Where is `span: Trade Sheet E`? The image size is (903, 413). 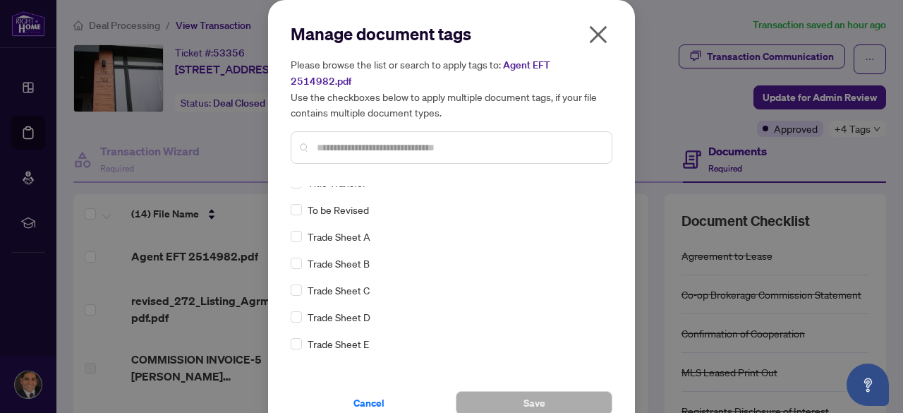
span: Trade Sheet E is located at coordinates (338, 343).